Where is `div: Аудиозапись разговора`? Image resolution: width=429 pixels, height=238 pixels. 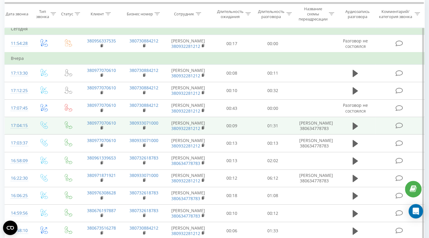 div: Аудиозапись разговора is located at coordinates (357, 14).